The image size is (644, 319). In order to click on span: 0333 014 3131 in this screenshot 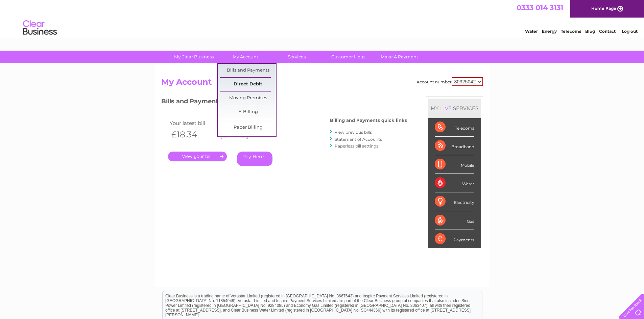, I will do `click(540, 7)`.